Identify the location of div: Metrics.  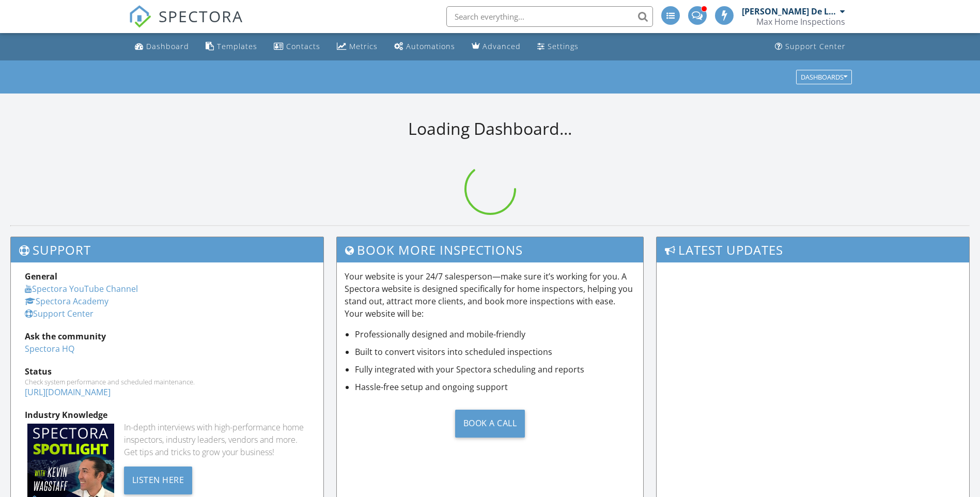
(364, 46).